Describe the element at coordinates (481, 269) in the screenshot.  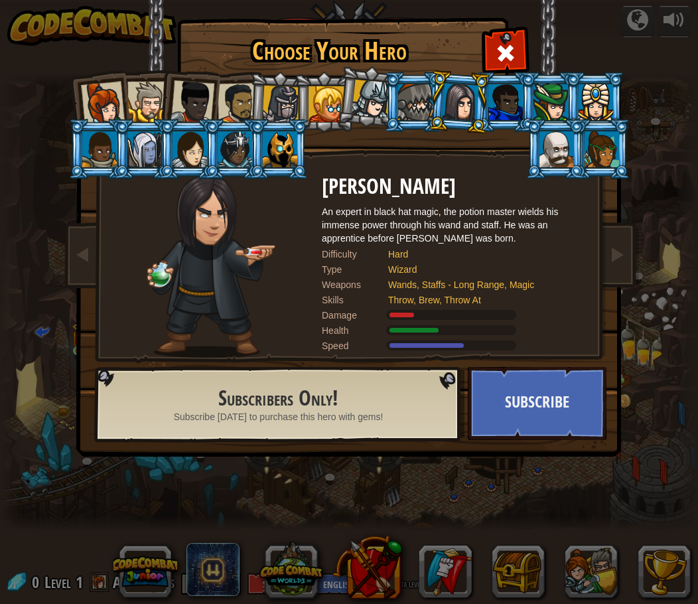
I see `div: Wizard` at that location.